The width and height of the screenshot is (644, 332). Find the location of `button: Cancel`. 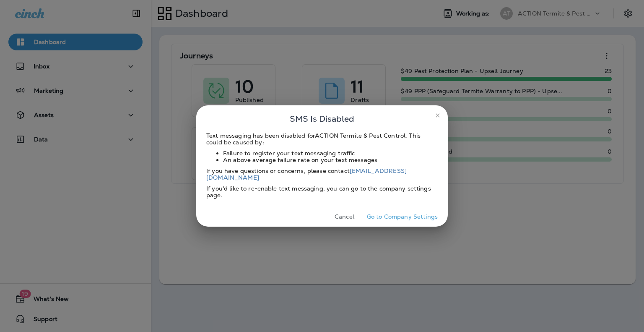

button: Cancel is located at coordinates (344, 217).